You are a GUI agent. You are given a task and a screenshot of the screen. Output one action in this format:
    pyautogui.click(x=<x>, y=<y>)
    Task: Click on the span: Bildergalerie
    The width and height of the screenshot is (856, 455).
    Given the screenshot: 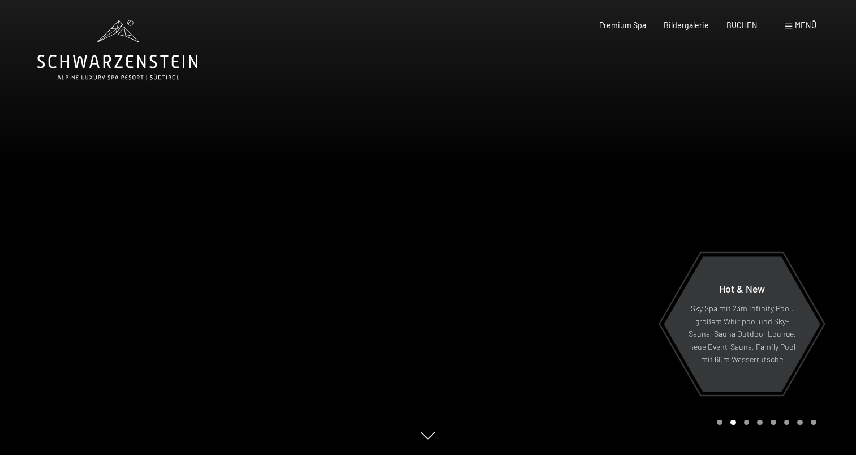 What is the action you would take?
    pyautogui.click(x=686, y=25)
    